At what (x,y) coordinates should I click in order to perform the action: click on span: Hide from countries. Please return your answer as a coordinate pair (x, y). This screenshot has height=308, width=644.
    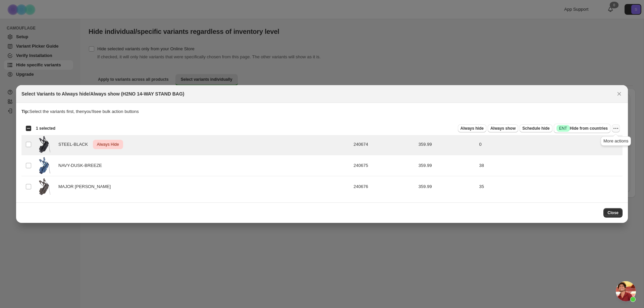
    Looking at the image, I should click on (582, 128).